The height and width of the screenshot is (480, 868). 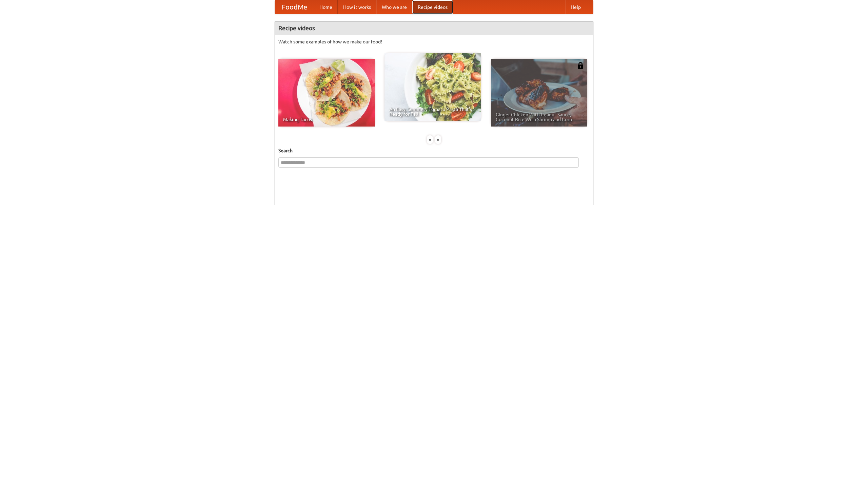 What do you see at coordinates (326, 119) in the screenshot?
I see `span: Making Tacos` at bounding box center [326, 119].